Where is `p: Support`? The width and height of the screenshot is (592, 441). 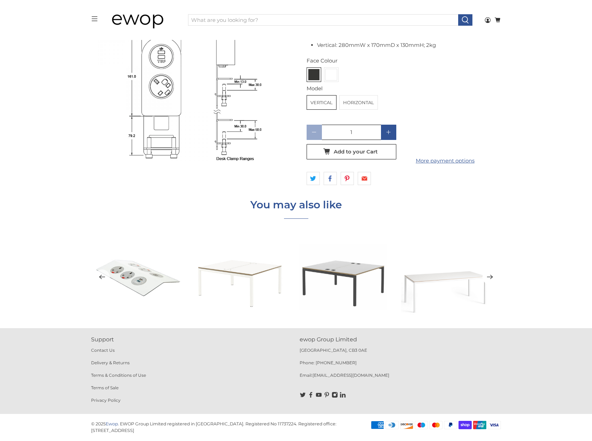 p: Support is located at coordinates (192, 340).